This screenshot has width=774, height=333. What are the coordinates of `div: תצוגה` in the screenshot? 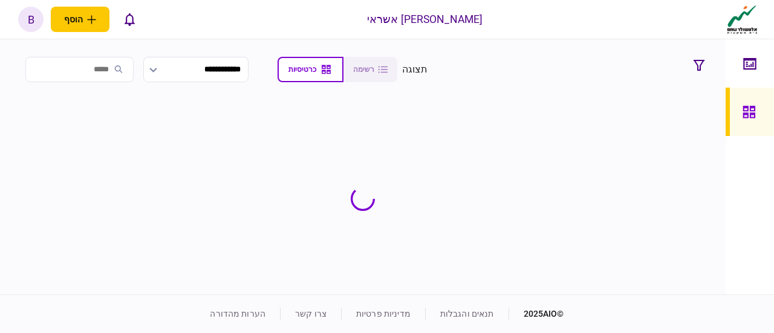 It's located at (415, 70).